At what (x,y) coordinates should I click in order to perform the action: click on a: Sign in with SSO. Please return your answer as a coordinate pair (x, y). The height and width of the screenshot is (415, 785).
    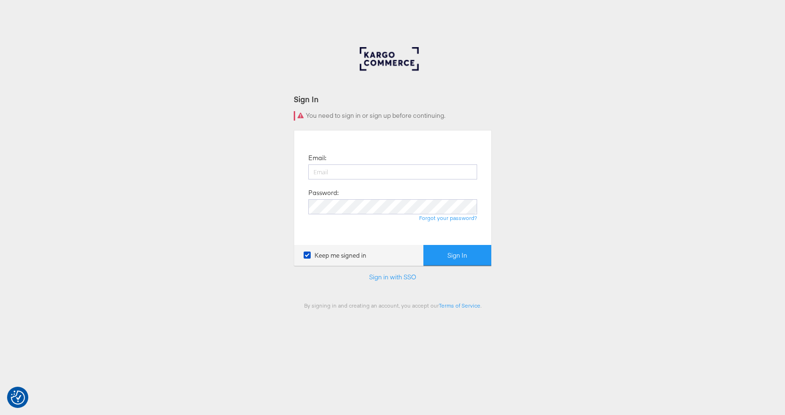
    Looking at the image, I should click on (393, 277).